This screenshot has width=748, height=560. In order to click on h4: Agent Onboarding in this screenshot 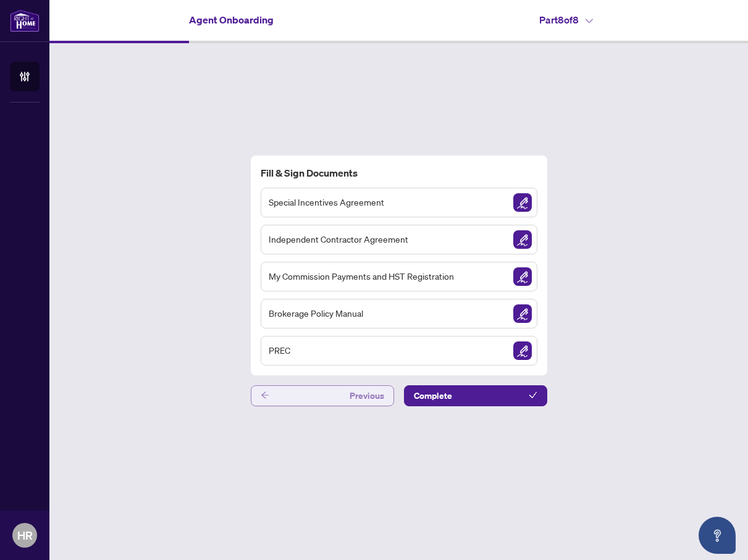, I will do `click(231, 20)`.